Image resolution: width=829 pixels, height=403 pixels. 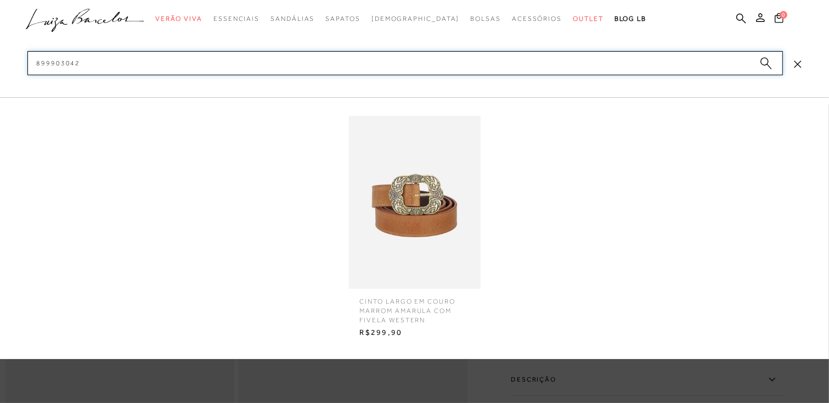 I want to click on span: R$299,90, so click(x=415, y=333).